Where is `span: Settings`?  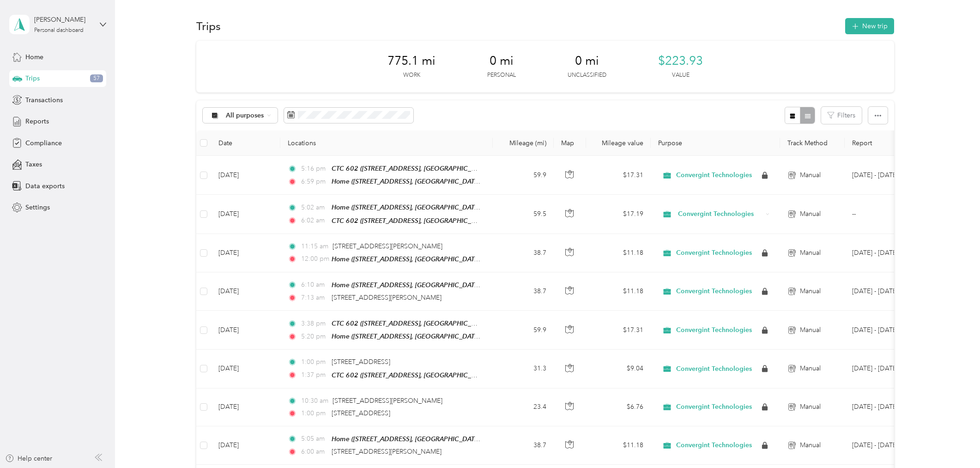
span: Settings is located at coordinates (37, 207).